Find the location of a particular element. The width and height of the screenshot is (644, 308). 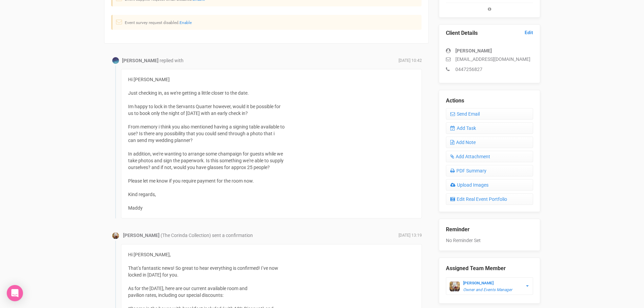

em: Owner and Events Manager is located at coordinates (487, 290).